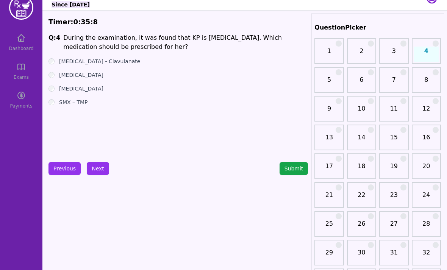 This screenshot has width=447, height=270. What do you see at coordinates (362, 83) in the screenshot?
I see `a: 6` at bounding box center [362, 83].